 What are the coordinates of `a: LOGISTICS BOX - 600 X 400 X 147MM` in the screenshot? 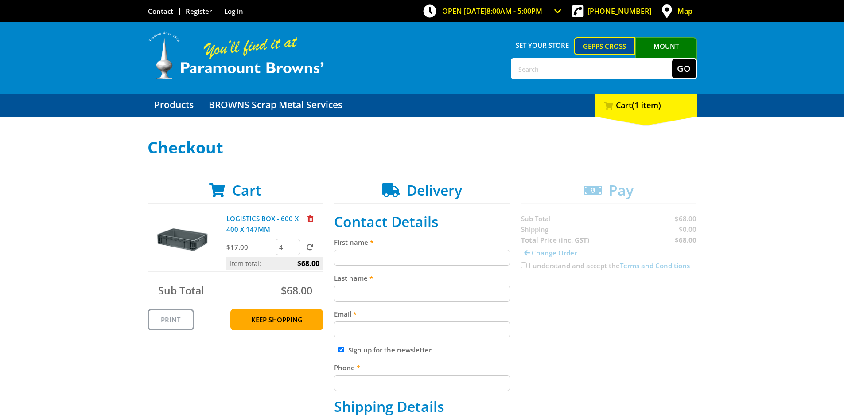 It's located at (262, 224).